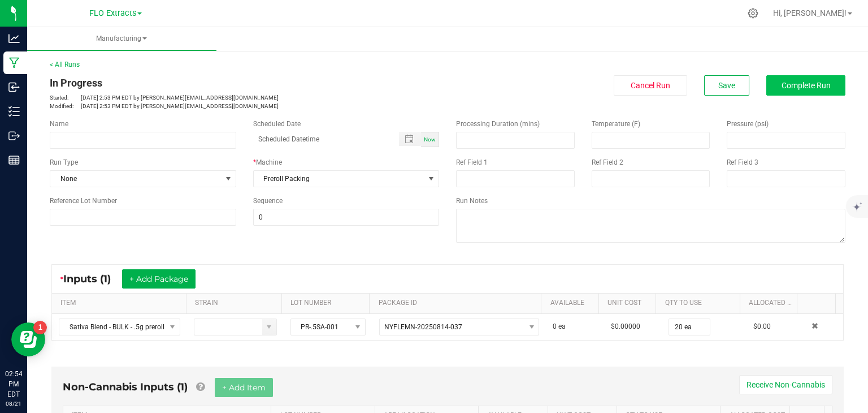 The width and height of the screenshot is (868, 413). Describe the element at coordinates (113, 327) in the screenshot. I see `span: Sativa Blend - BULK - .5g preroll` at that location.